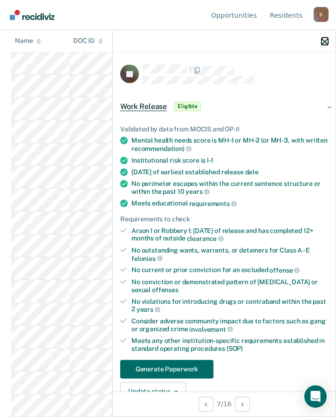 Image resolution: width=336 pixels, height=417 pixels. Describe the element at coordinates (147, 258) in the screenshot. I see `span: felonies` at that location.